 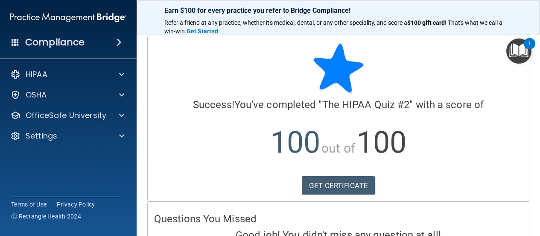 I want to click on span: out of, so click(x=338, y=148).